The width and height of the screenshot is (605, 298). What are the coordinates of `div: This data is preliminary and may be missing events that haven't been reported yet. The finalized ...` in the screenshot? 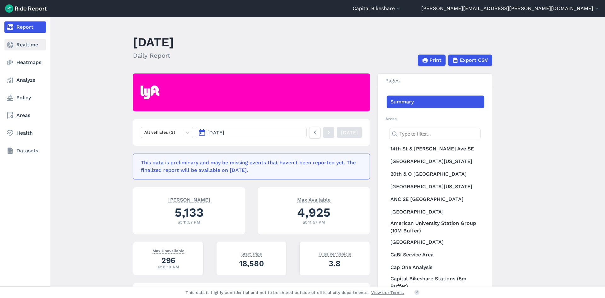 It's located at (249, 166).